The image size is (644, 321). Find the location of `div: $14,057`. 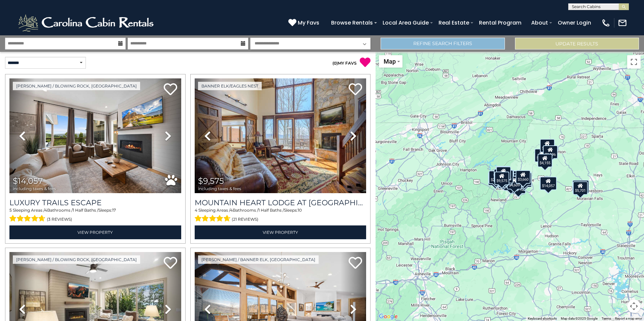

div: $14,057 is located at coordinates (548, 183).